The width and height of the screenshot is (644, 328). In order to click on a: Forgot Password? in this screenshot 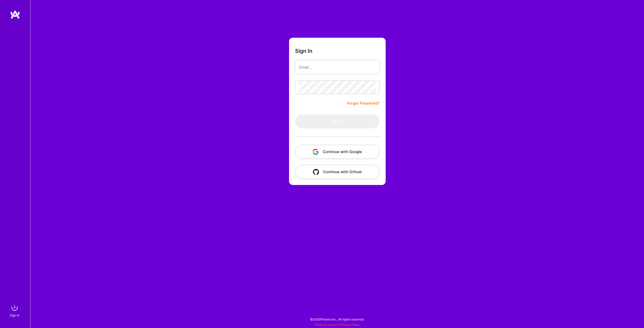, I will do `click(363, 103)`.